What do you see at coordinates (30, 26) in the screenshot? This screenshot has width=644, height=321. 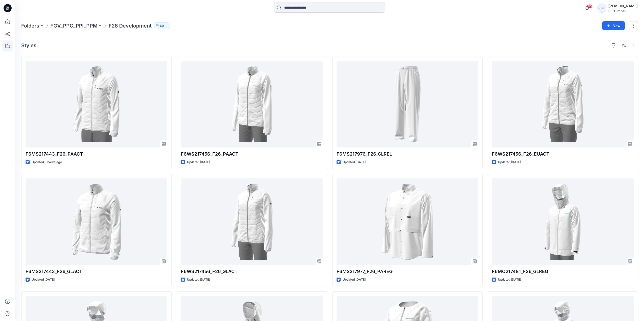 I see `a: Folders` at bounding box center [30, 26].